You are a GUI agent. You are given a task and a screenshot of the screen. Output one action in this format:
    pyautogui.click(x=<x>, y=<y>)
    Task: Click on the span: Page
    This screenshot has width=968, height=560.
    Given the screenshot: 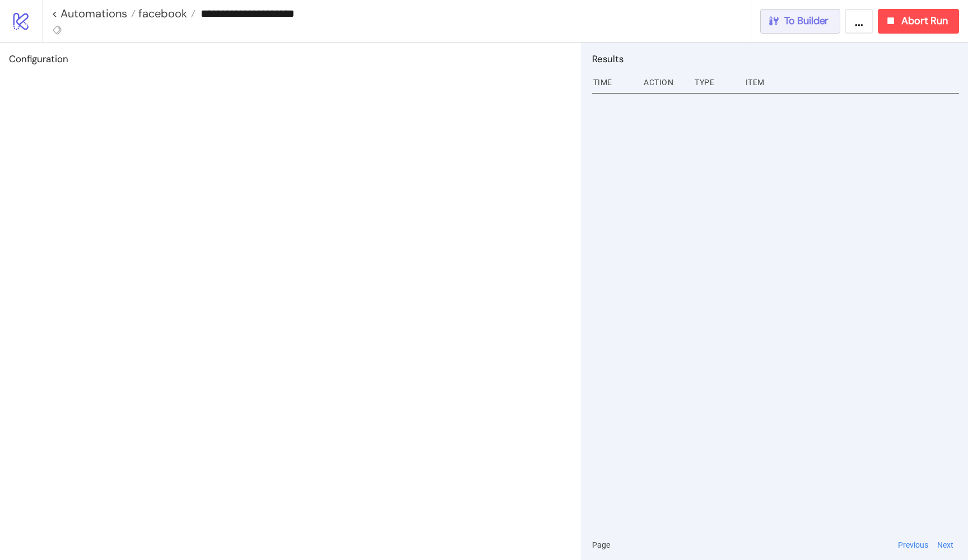 What is the action you would take?
    pyautogui.click(x=601, y=545)
    